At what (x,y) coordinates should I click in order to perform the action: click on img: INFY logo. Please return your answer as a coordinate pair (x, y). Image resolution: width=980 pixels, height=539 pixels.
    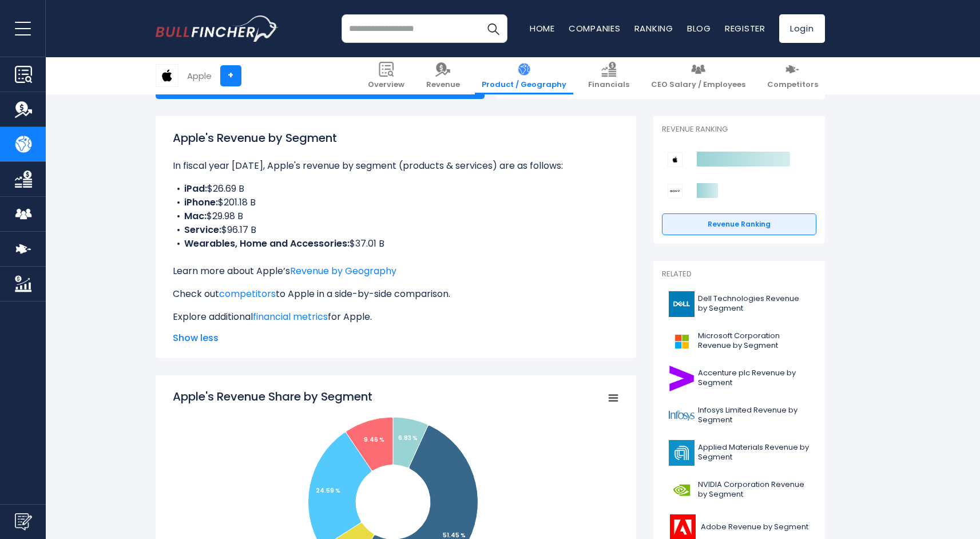
    Looking at the image, I should click on (682, 415).